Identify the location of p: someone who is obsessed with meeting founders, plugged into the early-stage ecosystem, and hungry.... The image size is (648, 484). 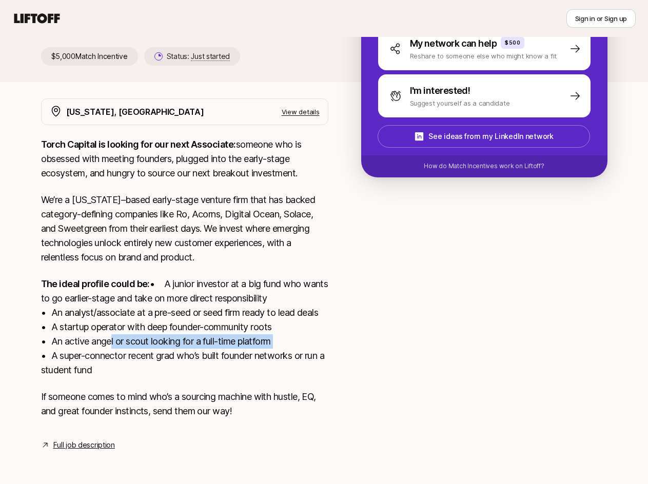
(185, 159).